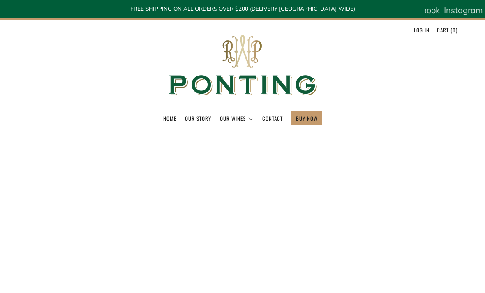 Image resolution: width=485 pixels, height=293 pixels. I want to click on a: Log in, so click(422, 30).